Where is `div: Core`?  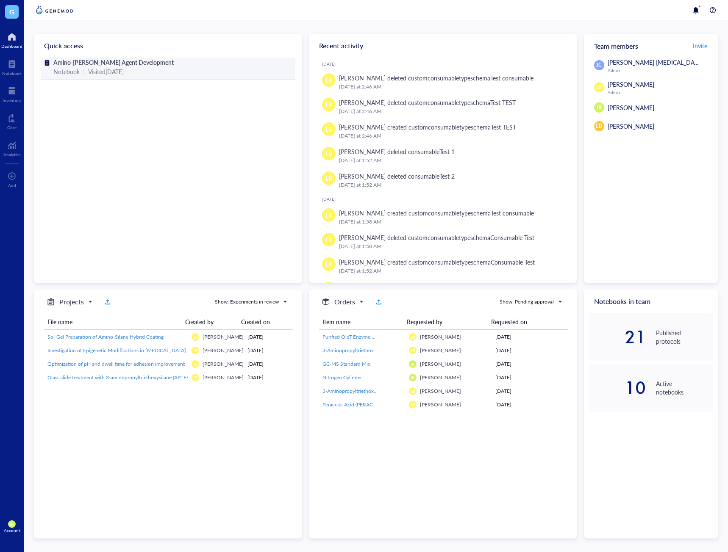
div: Core is located at coordinates (12, 127).